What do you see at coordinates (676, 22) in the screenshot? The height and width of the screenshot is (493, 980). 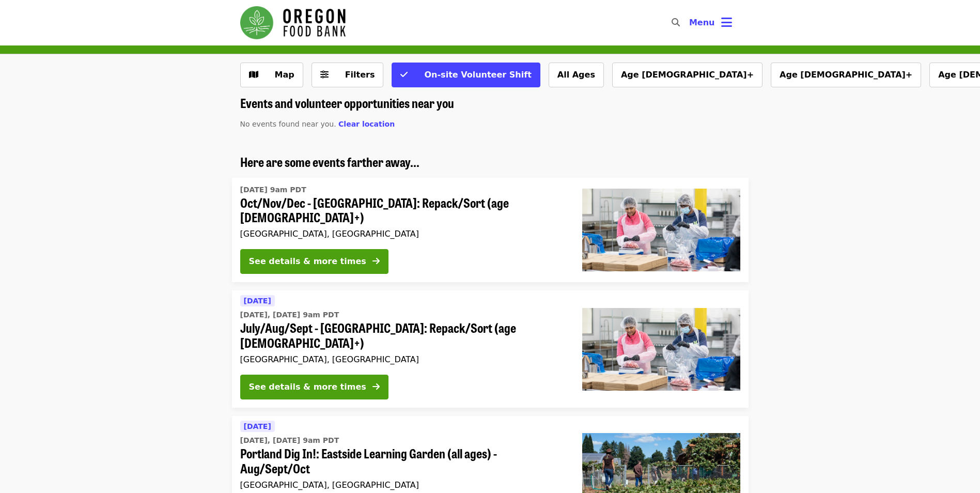 I see `i: search icon` at bounding box center [676, 22].